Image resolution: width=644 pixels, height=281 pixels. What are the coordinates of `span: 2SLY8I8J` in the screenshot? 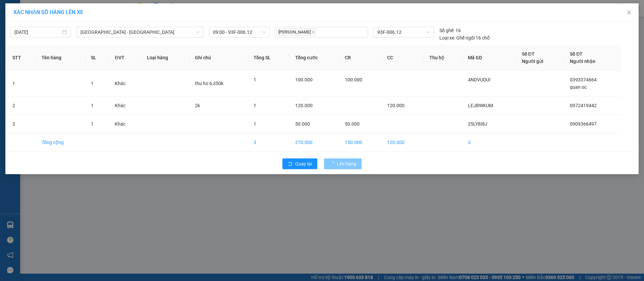 It's located at (478, 124).